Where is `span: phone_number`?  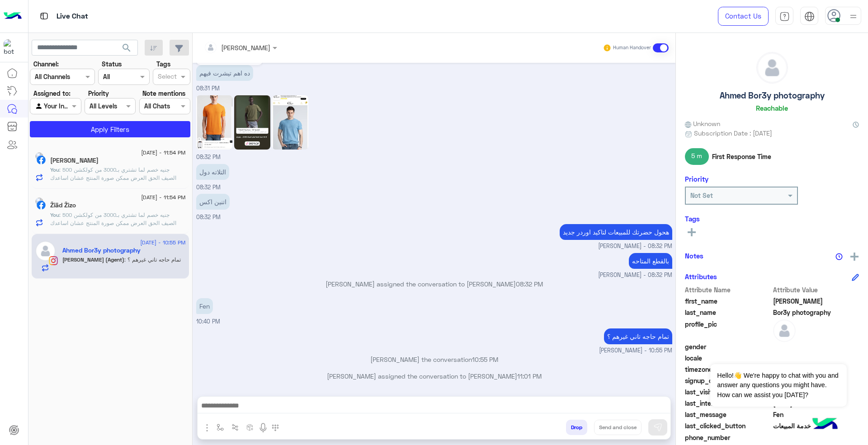 span: phone_number is located at coordinates (728, 438).